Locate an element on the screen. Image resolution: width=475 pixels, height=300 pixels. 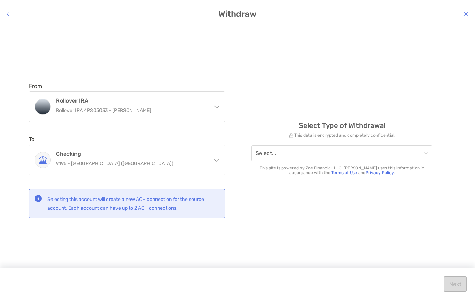
img: Checking is located at coordinates (43, 160).